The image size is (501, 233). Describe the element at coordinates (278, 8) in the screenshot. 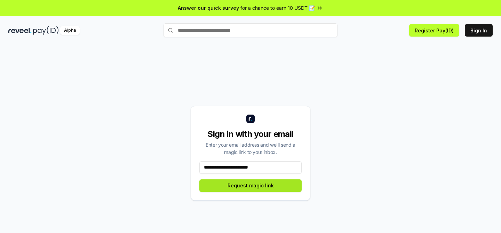

I see `span: for a chance to earn 10 USDT 📝` at that location.